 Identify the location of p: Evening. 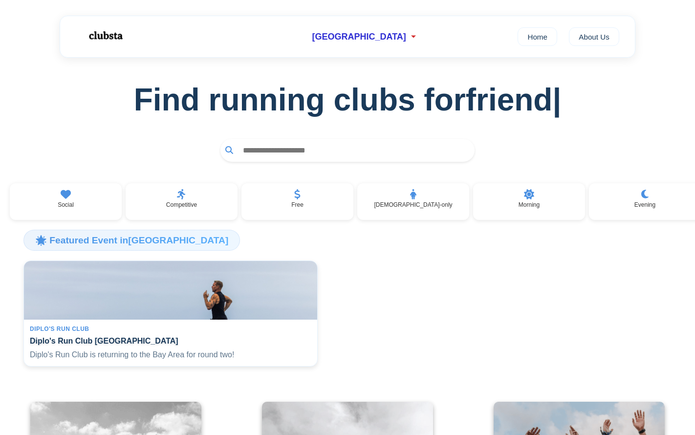
(644, 205).